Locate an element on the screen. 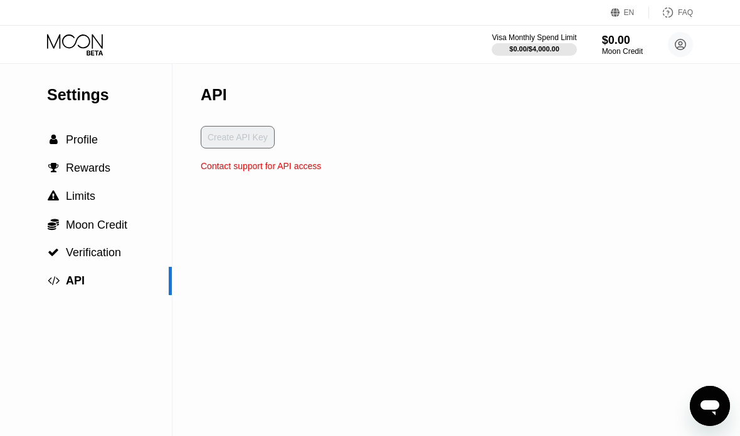  span: Limits is located at coordinates (80, 196).